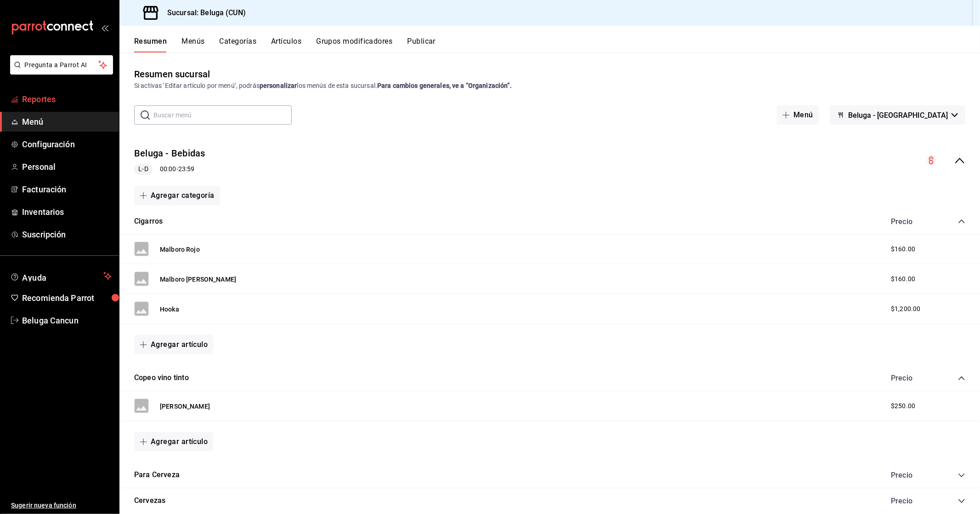 This screenshot has height=514, width=980. Describe the element at coordinates (60, 71) in the screenshot. I see `a: Pregunta a Parrot AI` at that location.